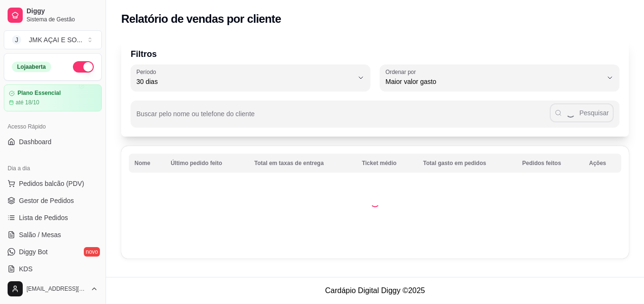 Image resolution: width=644 pixels, height=304 pixels. What do you see at coordinates (62, 11) in the screenshot?
I see `span: Diggy` at bounding box center [62, 11].